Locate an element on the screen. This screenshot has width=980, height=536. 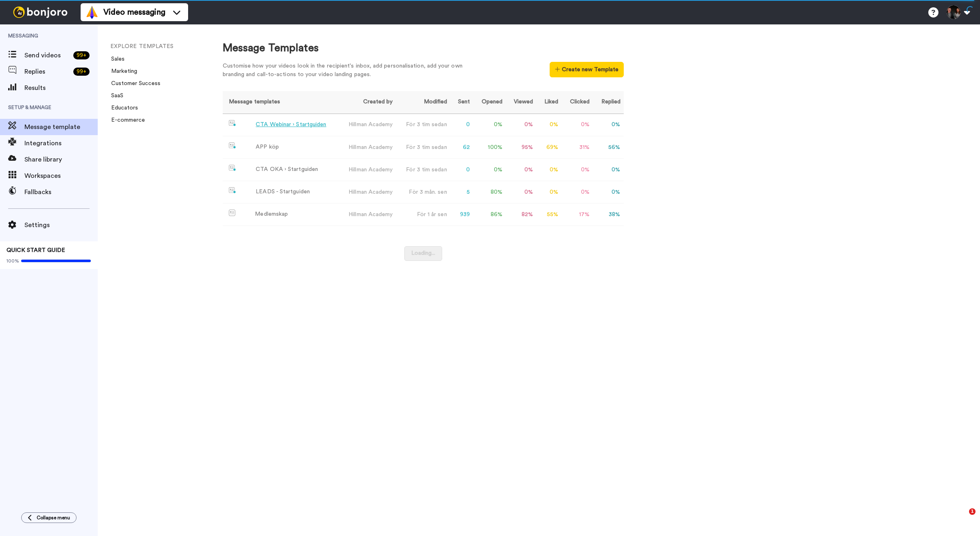
span: Fallbacks is located at coordinates (61, 192).